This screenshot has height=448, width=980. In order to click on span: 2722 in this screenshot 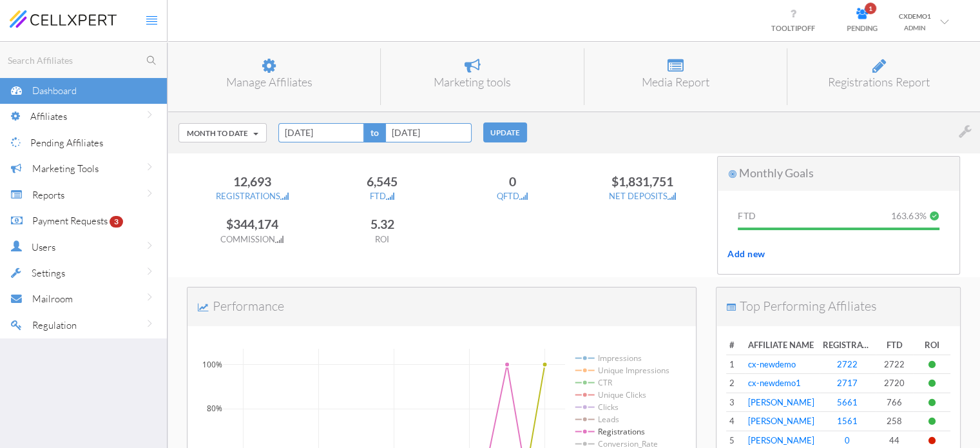, I will do `click(847, 364)`.